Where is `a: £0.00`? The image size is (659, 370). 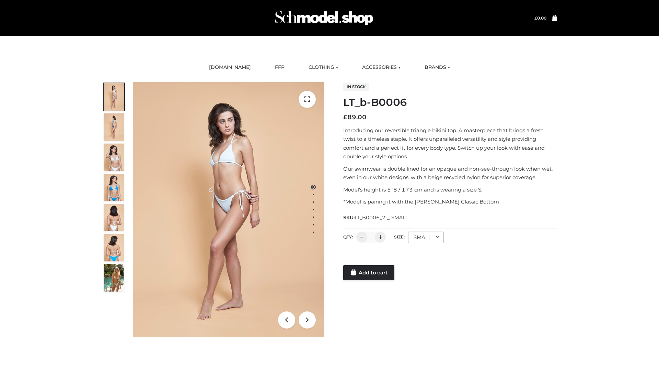
a: £0.00 is located at coordinates (540, 18).